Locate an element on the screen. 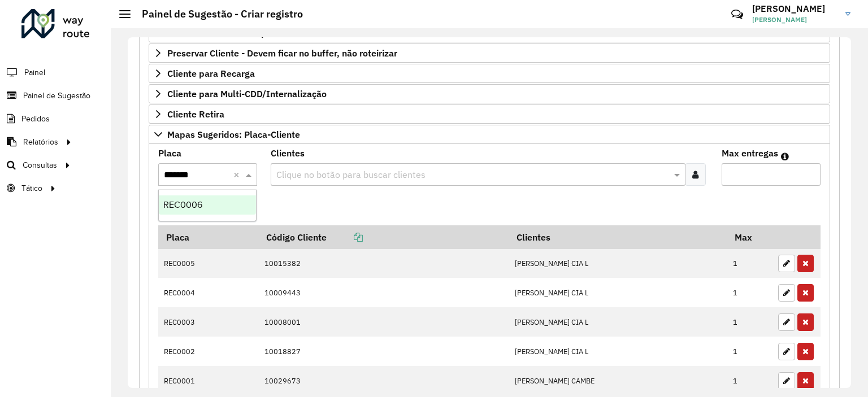 Image resolution: width=868 pixels, height=397 pixels. label: Max entregas is located at coordinates (750, 153).